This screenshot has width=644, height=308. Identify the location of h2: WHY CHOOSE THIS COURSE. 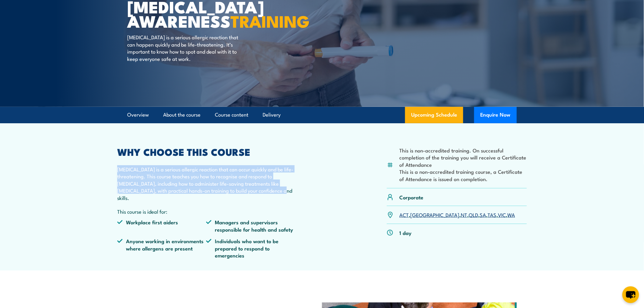
(206, 151).